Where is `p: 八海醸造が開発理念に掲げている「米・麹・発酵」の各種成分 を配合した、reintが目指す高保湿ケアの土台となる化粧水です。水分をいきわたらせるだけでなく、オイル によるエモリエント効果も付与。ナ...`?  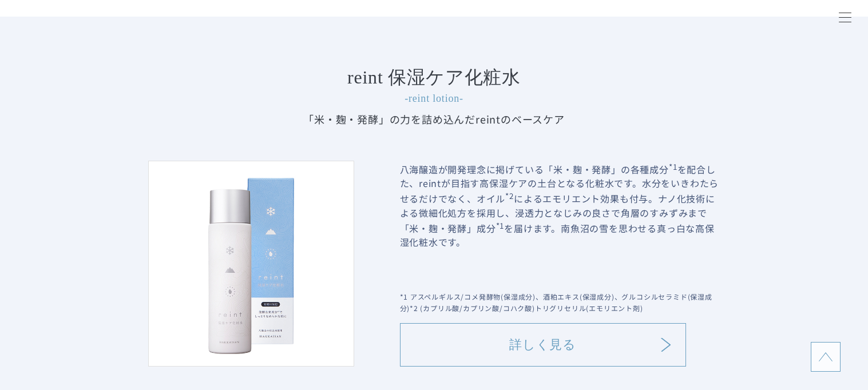
p: 八海醸造が開発理念に掲げている「米・麹・発酵」の各種成分 を配合した、reintが目指す高保湿ケアの土台となる化粧水です。水分をいきわたらせるだけでなく、オイル によるエモリエント効果も付与。ナ... is located at coordinates (560, 221).